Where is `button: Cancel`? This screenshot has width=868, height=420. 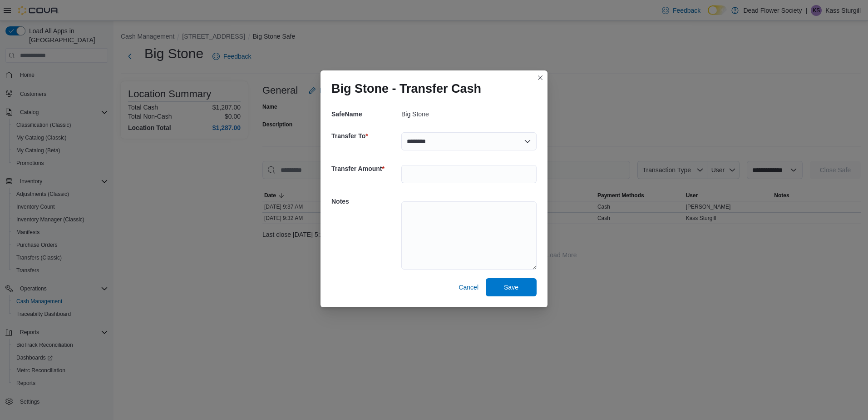 button: Cancel is located at coordinates (469, 287).